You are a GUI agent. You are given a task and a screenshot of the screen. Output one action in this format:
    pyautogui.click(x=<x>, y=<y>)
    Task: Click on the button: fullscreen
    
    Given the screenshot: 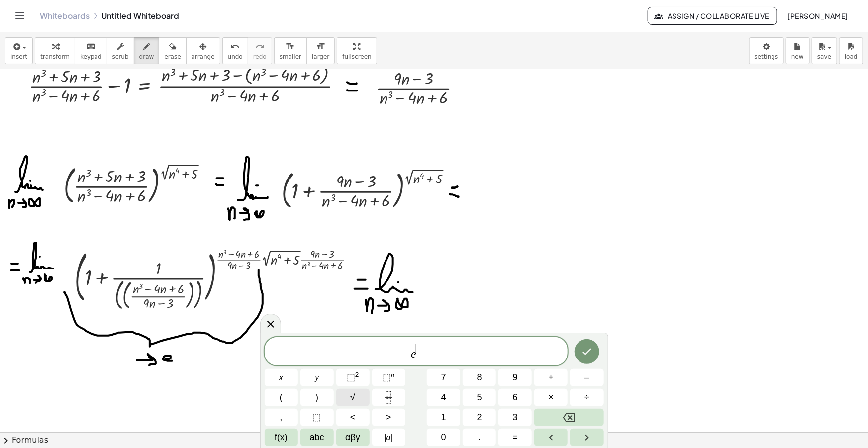 What is the action you would take?
    pyautogui.click(x=356, y=51)
    